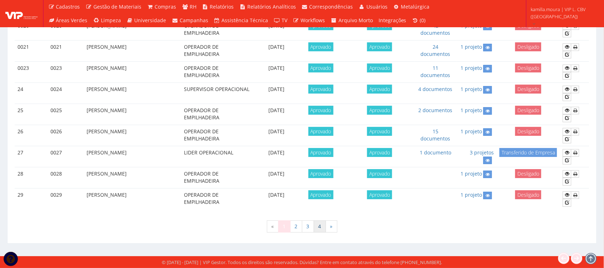  What do you see at coordinates (66, 29) in the screenshot?
I see `td: 0020` at bounding box center [66, 29].